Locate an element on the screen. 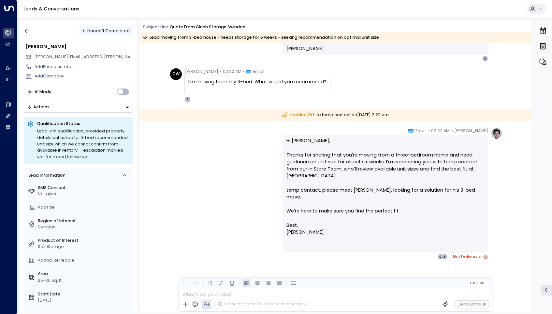 The image size is (552, 314). label: Start Date is located at coordinates (84, 295).